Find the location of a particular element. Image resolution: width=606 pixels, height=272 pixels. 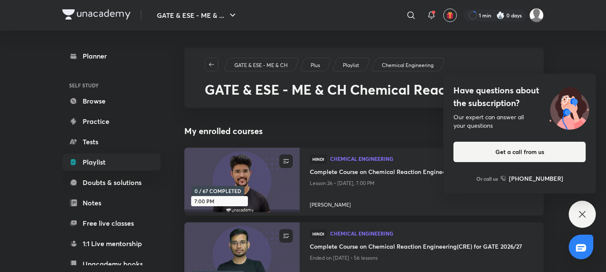

span: 7:00 PM is located at coordinates (220, 201).